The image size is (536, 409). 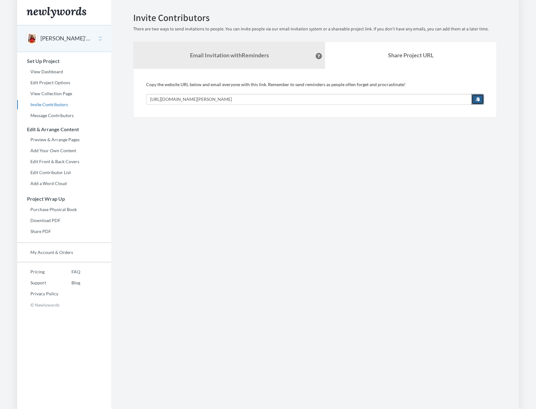 What do you see at coordinates (38, 283) in the screenshot?
I see `a: Support` at bounding box center [38, 283].